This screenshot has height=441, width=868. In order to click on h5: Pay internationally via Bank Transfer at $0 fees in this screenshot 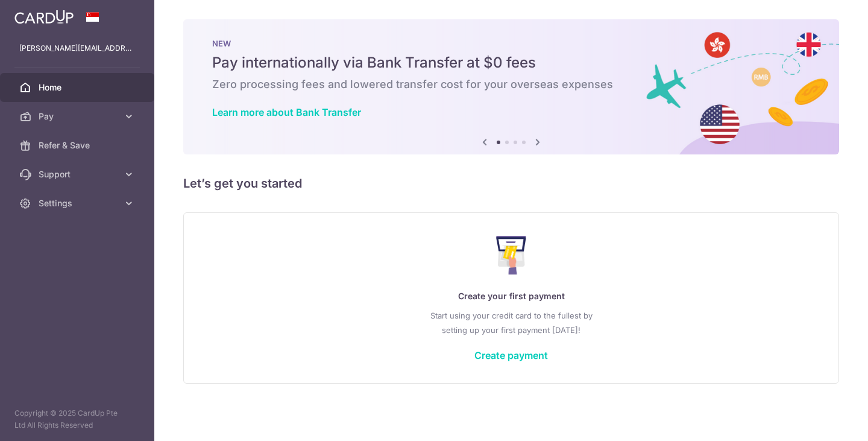, I will do `click(511, 63)`.